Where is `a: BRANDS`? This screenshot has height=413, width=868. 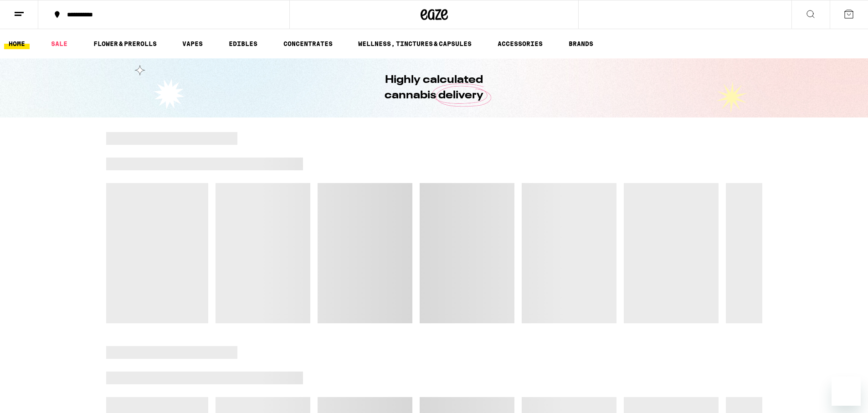
a: BRANDS is located at coordinates (581, 44).